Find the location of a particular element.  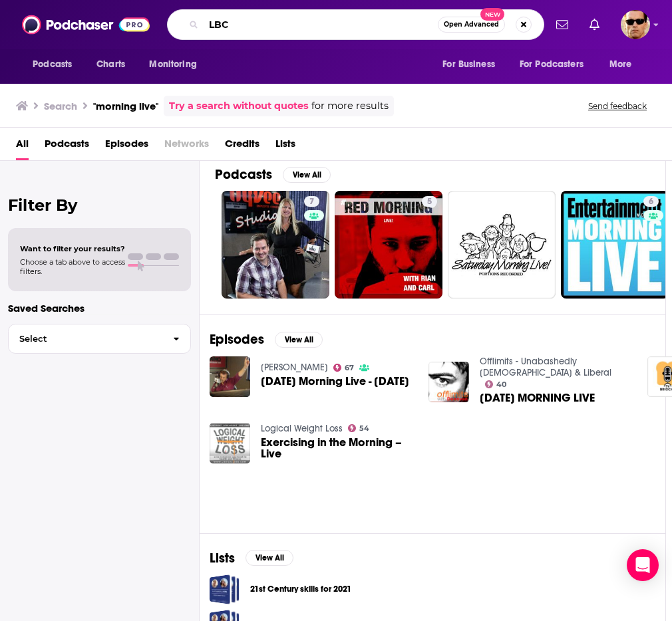

a: Credits is located at coordinates (242, 146).